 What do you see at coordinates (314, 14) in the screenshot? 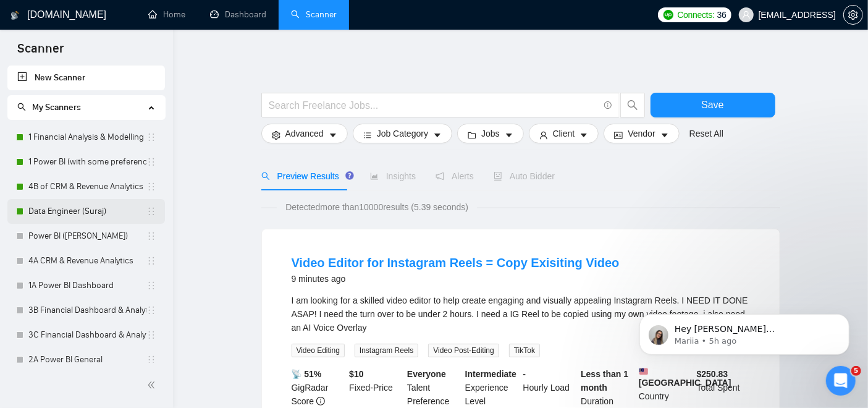
I see `a: searchScanner` at bounding box center [314, 14].